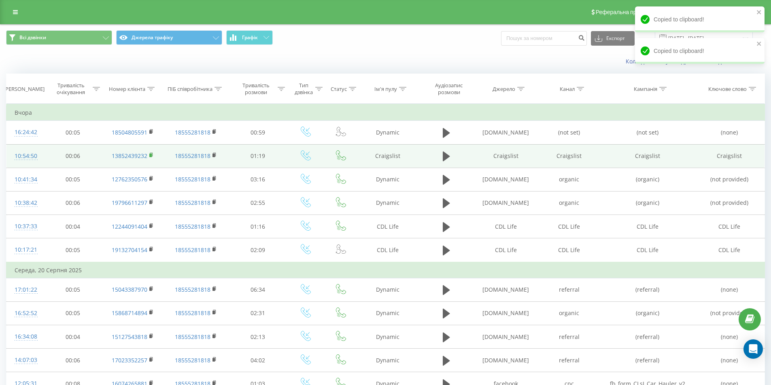 Image resolution: width=771 pixels, height=385 pixels. I want to click on td: 03:16, so click(258, 180).